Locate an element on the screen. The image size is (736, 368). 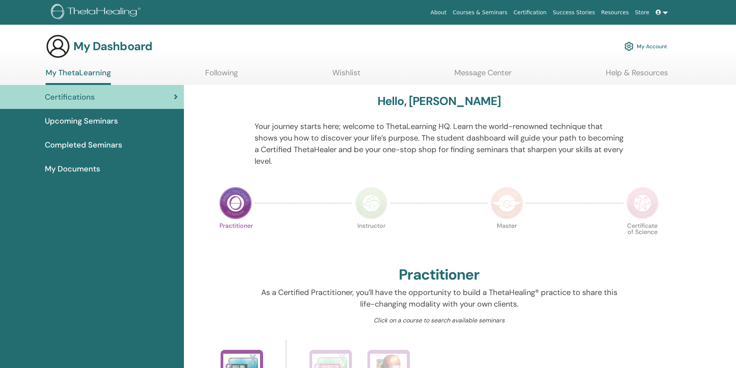
a: Wishlist is located at coordinates (346, 75).